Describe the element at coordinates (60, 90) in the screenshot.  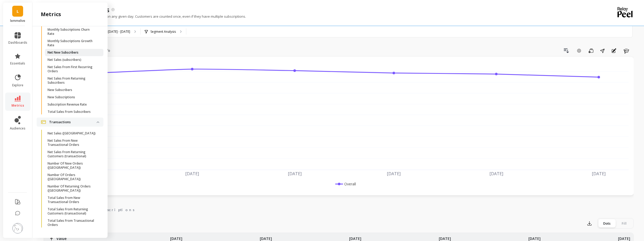
I see `p: New Subscribers` at that location.